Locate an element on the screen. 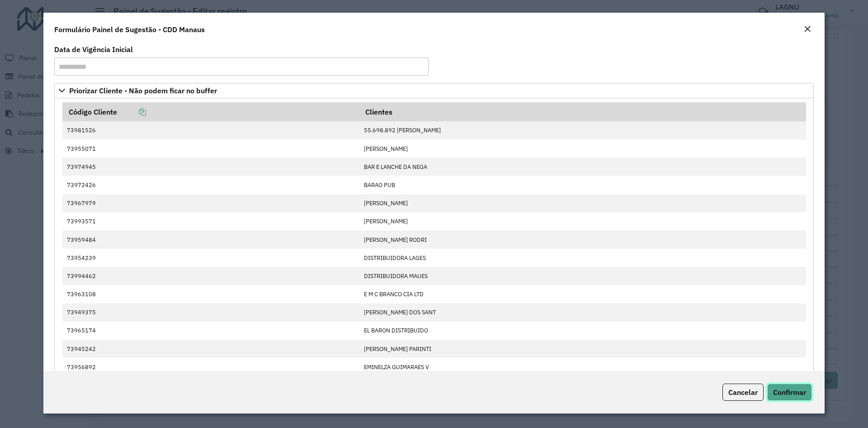 This screenshot has width=868, height=428. td: 73963108 is located at coordinates (211, 294).